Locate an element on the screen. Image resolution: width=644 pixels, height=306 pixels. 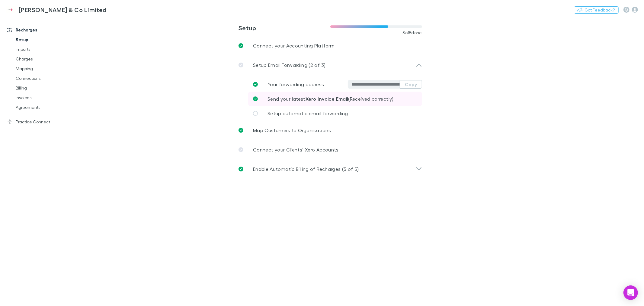
a: Imports is located at coordinates (46, 49).